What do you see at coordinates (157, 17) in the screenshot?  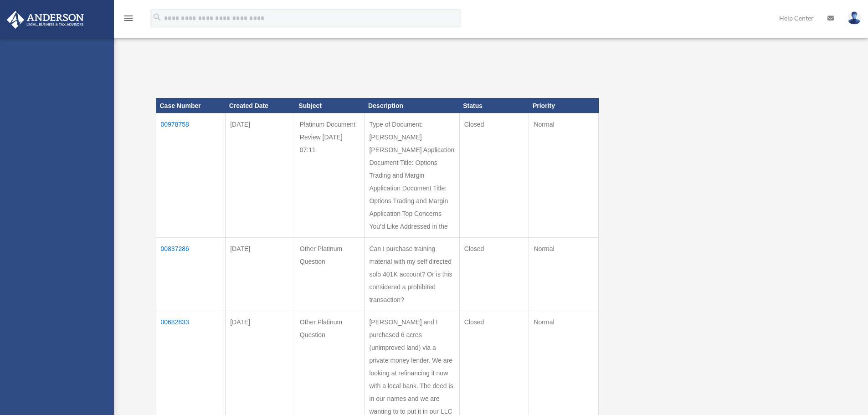 I see `i: search` at bounding box center [157, 17].